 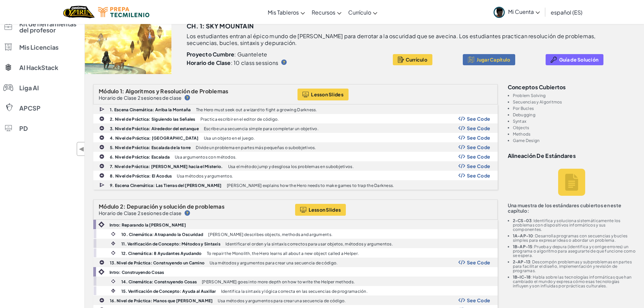 What do you see at coordinates (169, 291) in the screenshot?
I see `b: 15. Verificación de Concepto: Ayuda al Auxiliar` at bounding box center [169, 291].